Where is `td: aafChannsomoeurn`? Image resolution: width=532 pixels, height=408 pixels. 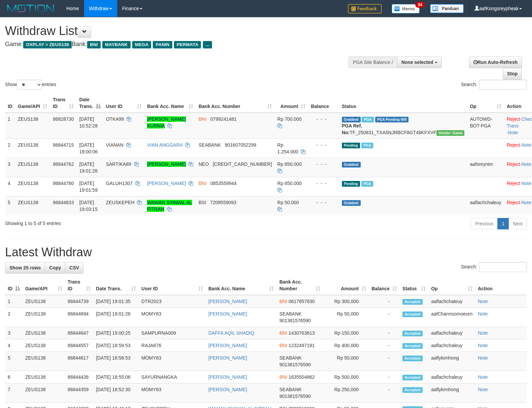
td: aafChannsomoeurn is located at coordinates (451, 318).